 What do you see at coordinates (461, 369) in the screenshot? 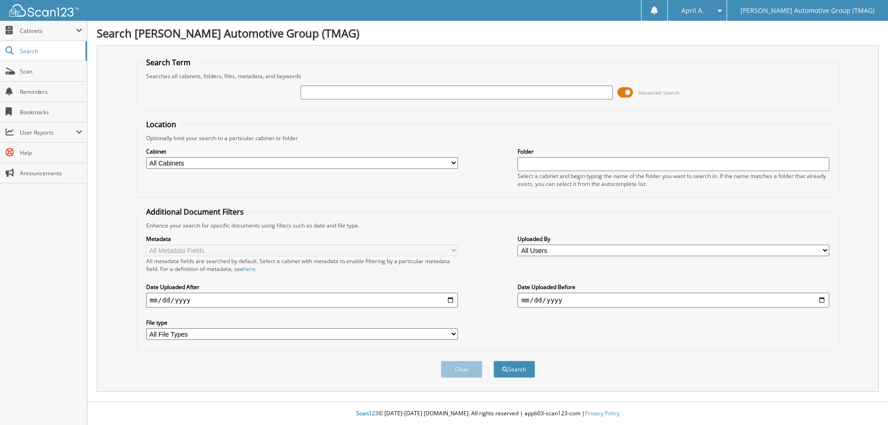
I see `button: Clear` at bounding box center [461, 369].